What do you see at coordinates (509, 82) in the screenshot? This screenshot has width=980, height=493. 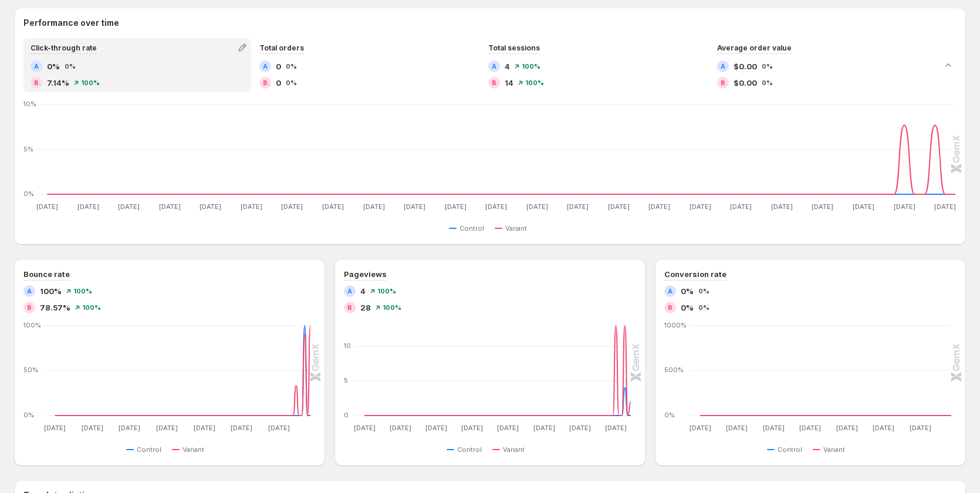 I see `span: 14` at bounding box center [509, 82].